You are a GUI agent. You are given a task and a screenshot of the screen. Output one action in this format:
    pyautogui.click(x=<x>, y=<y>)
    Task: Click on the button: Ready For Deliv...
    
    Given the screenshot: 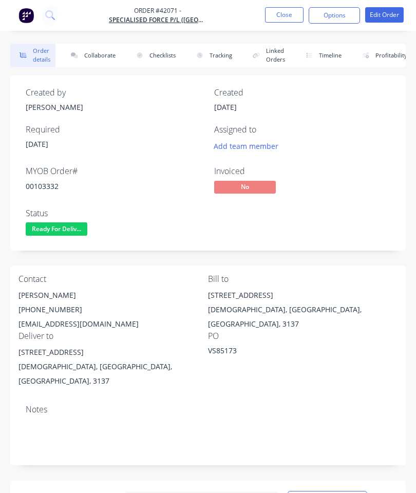 What is the action you would take?
    pyautogui.click(x=56, y=230)
    